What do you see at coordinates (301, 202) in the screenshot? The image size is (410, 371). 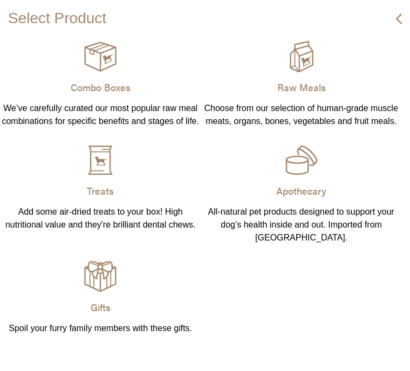 I see `a: Apothecary All-natural pet products designed to support your dog’s health inside and out. Importe...` at bounding box center [301, 202].